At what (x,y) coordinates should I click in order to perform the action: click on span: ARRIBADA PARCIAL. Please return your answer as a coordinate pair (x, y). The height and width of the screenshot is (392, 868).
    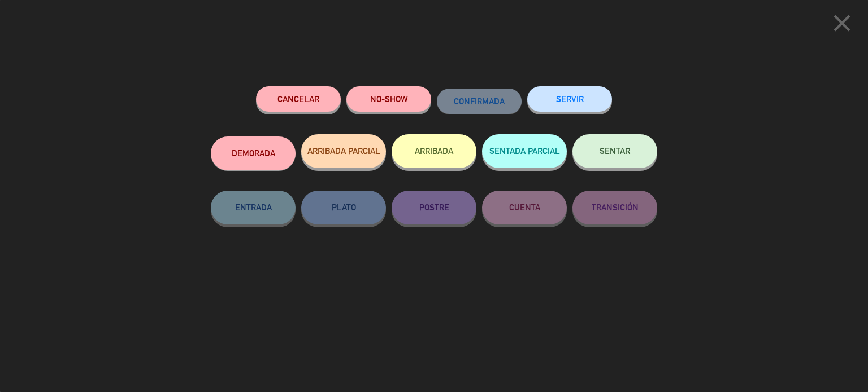
    Looking at the image, I should click on (344, 151).